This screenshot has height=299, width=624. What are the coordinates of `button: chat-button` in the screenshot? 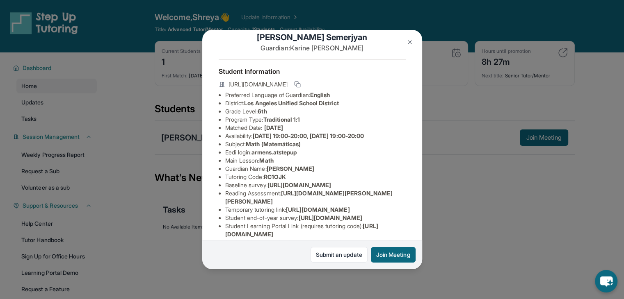 It's located at (606, 281).